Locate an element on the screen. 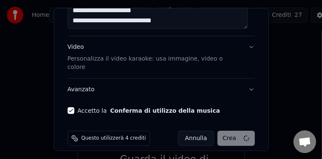 The height and width of the screenshot is (159, 322). p: Personalizza il video karaoke: usa immagine, video o colore is located at coordinates (154, 63).